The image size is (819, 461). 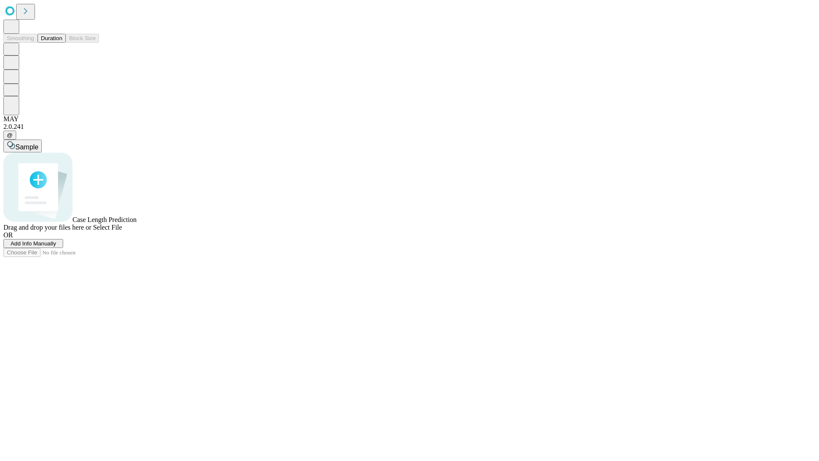 What do you see at coordinates (33, 243) in the screenshot?
I see `span: Add Info Manually` at bounding box center [33, 243].